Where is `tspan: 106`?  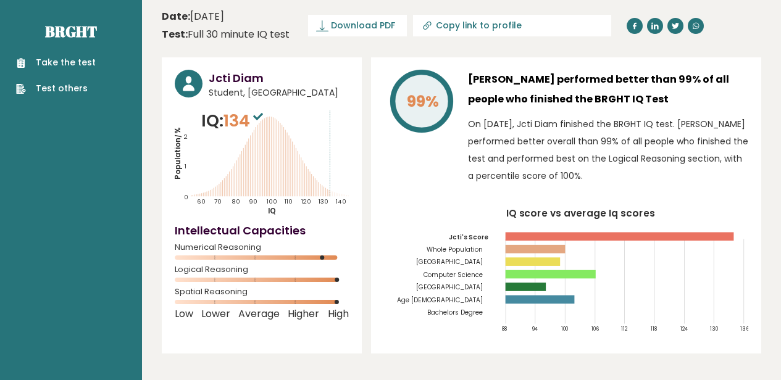 tspan: 106 is located at coordinates (594, 329).